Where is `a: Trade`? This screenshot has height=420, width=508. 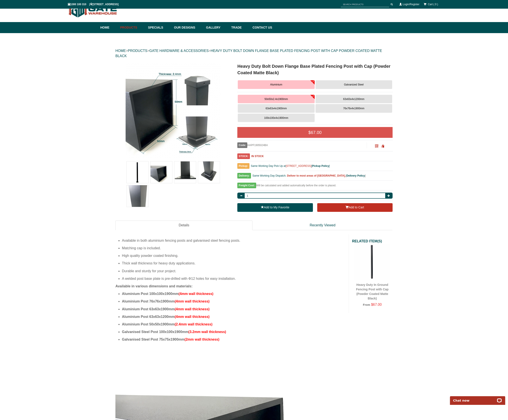
a: Trade is located at coordinates (240, 28).